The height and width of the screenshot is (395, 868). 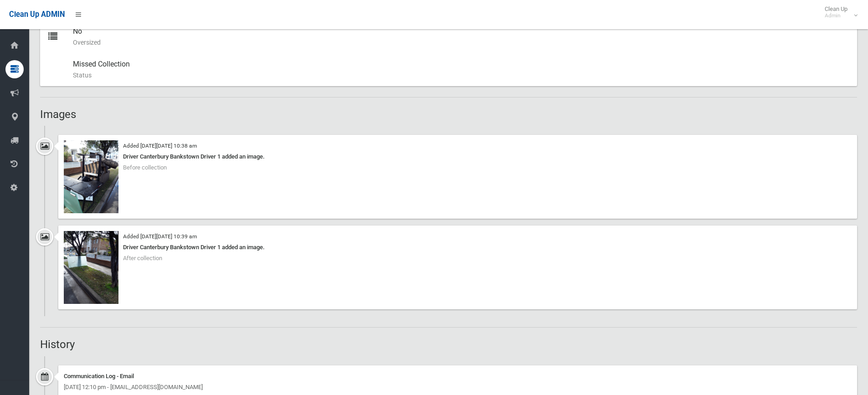 What do you see at coordinates (461, 70) in the screenshot?
I see `div: Missed Collection` at bounding box center [461, 70].